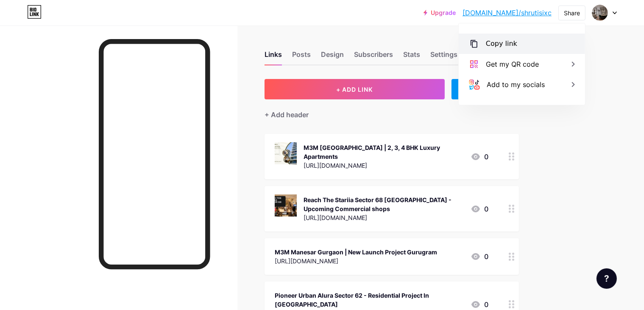  Describe the element at coordinates (356, 252) in the screenshot. I see `div: M3M Manesar Gurgaon | New Launch Project Gurugram` at that location.